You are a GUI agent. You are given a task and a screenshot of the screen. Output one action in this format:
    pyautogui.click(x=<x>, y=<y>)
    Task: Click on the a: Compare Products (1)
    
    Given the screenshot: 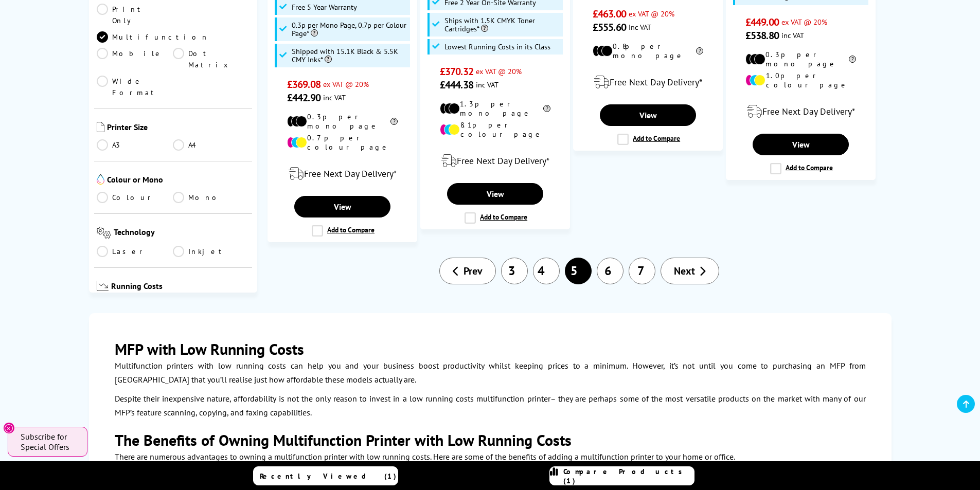 What is the action you would take?
    pyautogui.click(x=622, y=476)
    